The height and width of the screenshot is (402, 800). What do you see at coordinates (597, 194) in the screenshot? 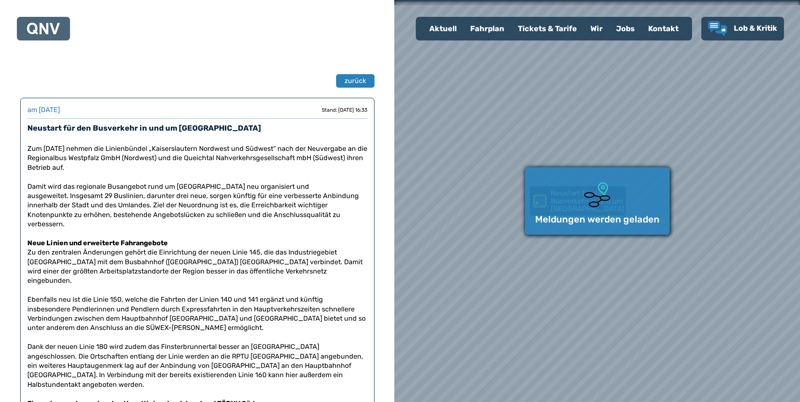
I see `img: Ladeanimation` at bounding box center [597, 194].